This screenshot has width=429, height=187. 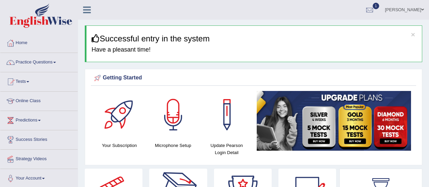 What do you see at coordinates (334, 121) in the screenshot?
I see `img: small5.jpg` at bounding box center [334, 121].